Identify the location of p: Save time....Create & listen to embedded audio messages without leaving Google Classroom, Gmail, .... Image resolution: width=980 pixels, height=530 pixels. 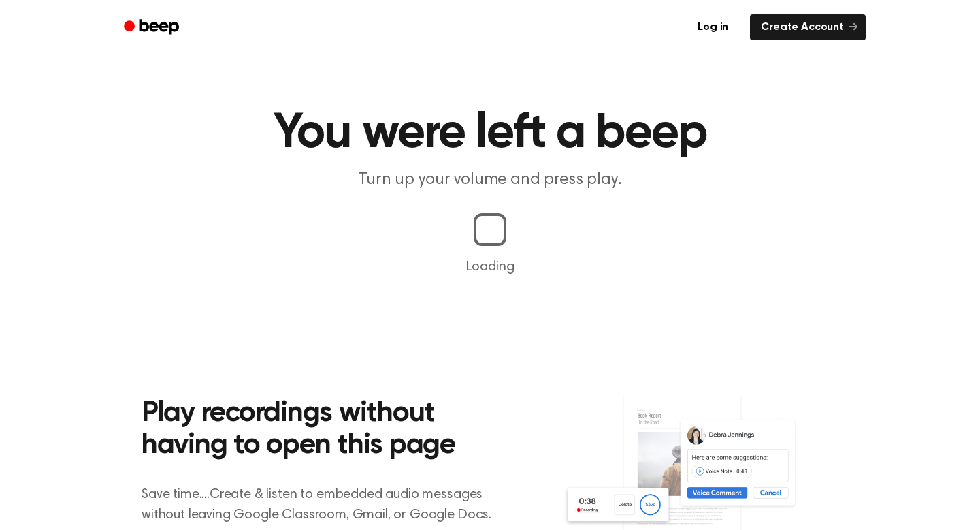
(324, 505).